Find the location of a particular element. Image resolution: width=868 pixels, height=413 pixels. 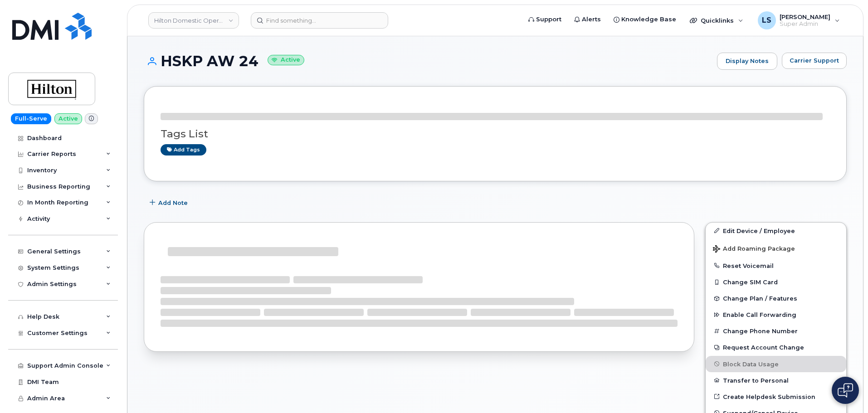

button: Add Roaming Package is located at coordinates (776, 248).